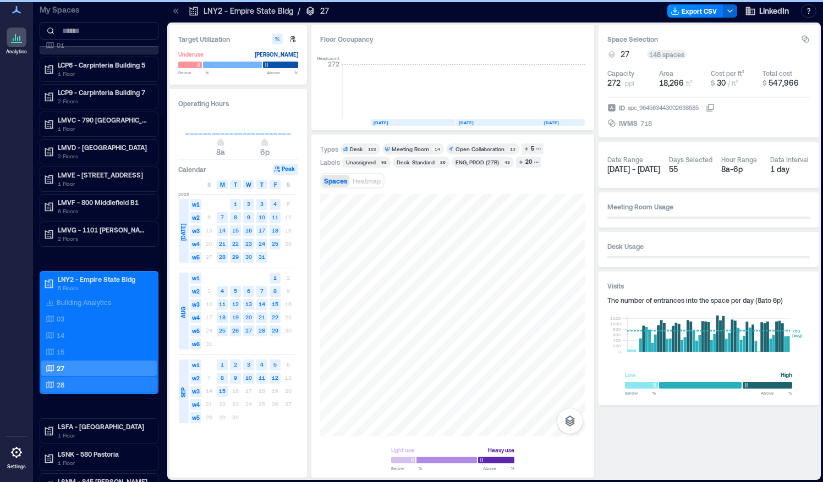 The height and width of the screenshot is (482, 823). I want to click on p: LNY2 - Empire State Bldg, so click(248, 11).